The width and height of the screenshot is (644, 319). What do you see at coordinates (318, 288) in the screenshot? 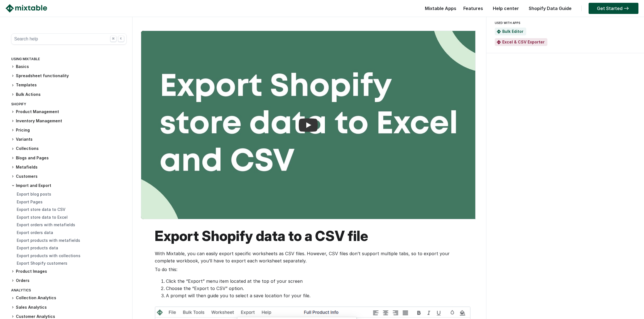
I see `li: Choose the “Export to CSV” option.` at bounding box center [318, 288].